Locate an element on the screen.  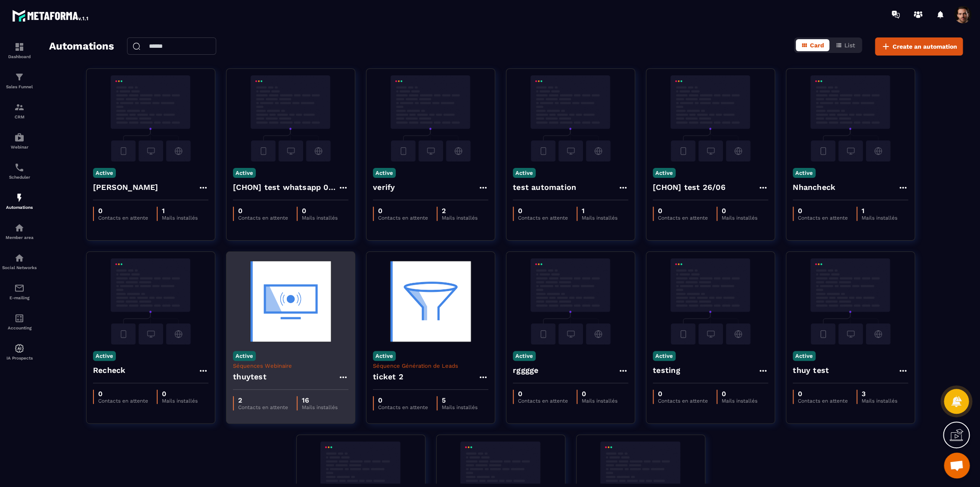
p: Séquences Webinaire is located at coordinates (291, 366).